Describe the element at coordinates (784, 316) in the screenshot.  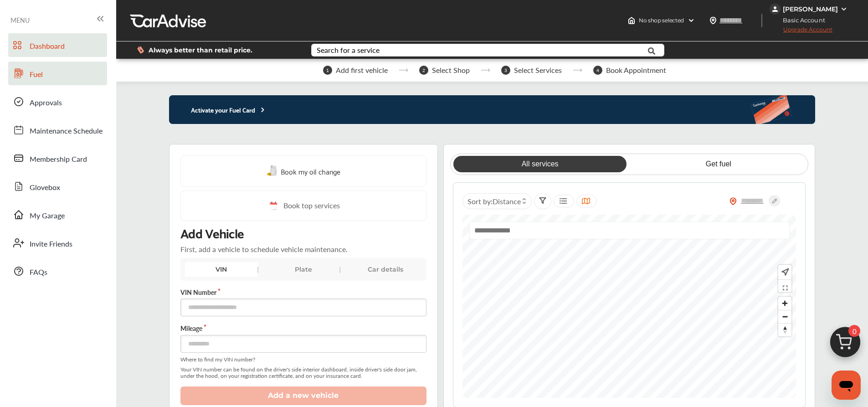
I see `button: Zoom out` at that location.